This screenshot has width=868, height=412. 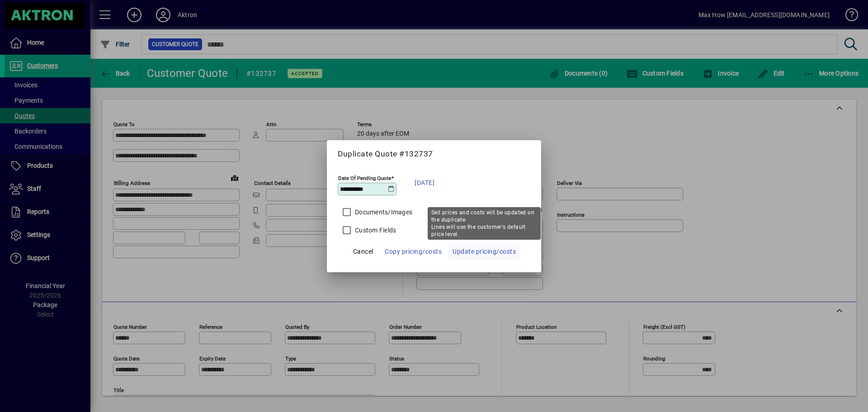 I want to click on button: Copy pricing/costs, so click(x=414, y=251).